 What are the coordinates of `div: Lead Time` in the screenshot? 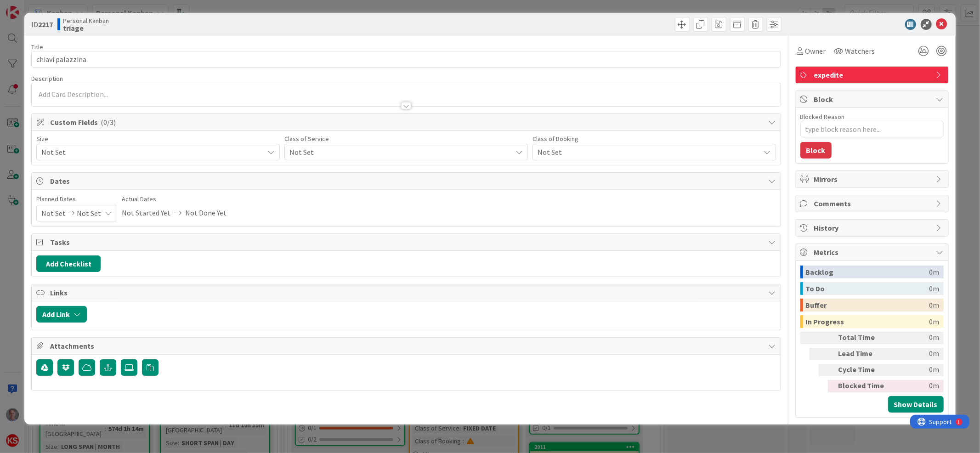 It's located at (864, 353).